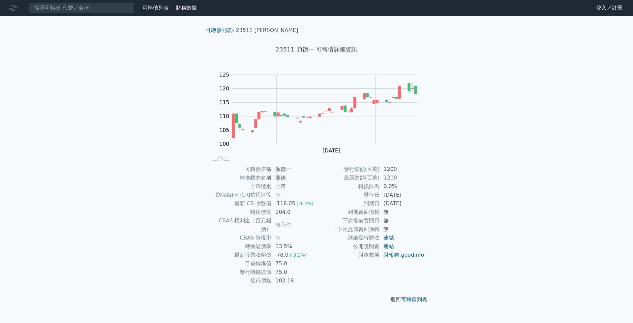 The width and height of the screenshot is (633, 323). What do you see at coordinates (348, 221) in the screenshot?
I see `td: 下次提前賣回日` at bounding box center [348, 221].